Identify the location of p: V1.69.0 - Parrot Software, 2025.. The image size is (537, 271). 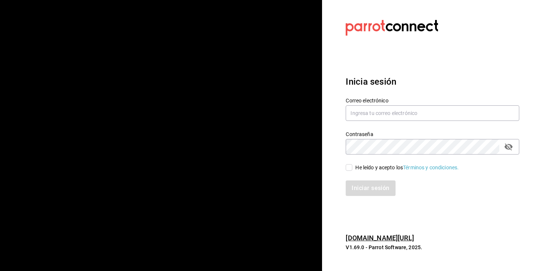
(432, 247).